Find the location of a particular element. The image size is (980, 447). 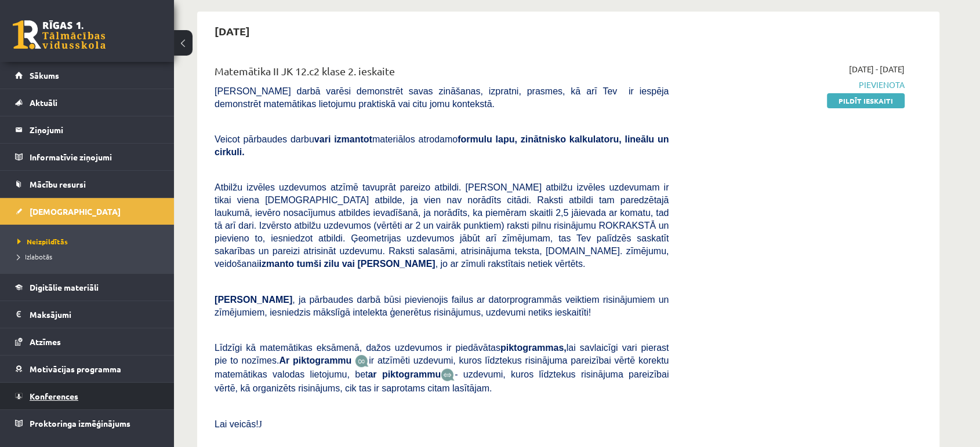

span: ir atzīmēti uzdevumi, kuros līdztekus risinājuma pareizībai vērtē korektu matemātikas valodas lie... is located at coordinates (441, 368).